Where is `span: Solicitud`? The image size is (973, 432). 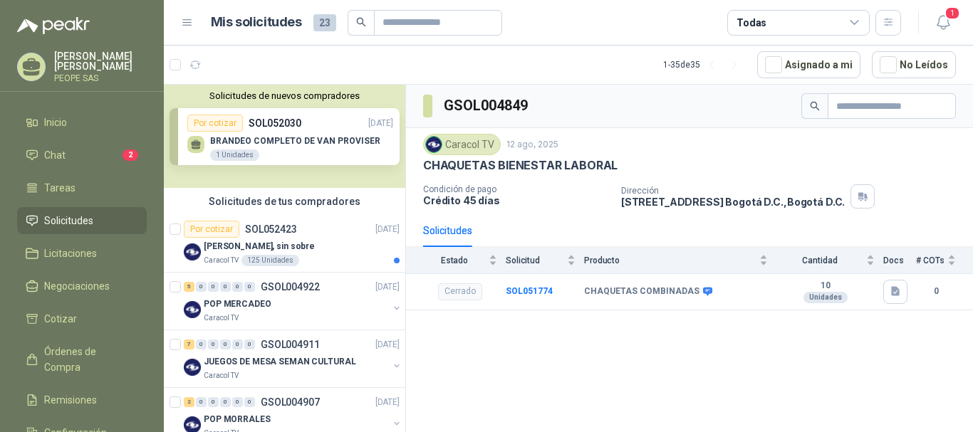 span: Solicitud is located at coordinates (535, 261).